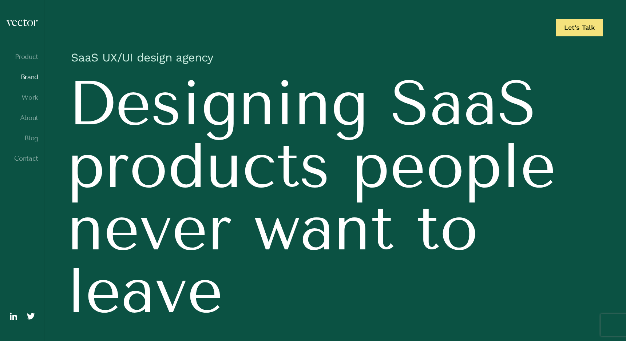 The height and width of the screenshot is (341, 626). I want to click on a: Blog, so click(22, 138).